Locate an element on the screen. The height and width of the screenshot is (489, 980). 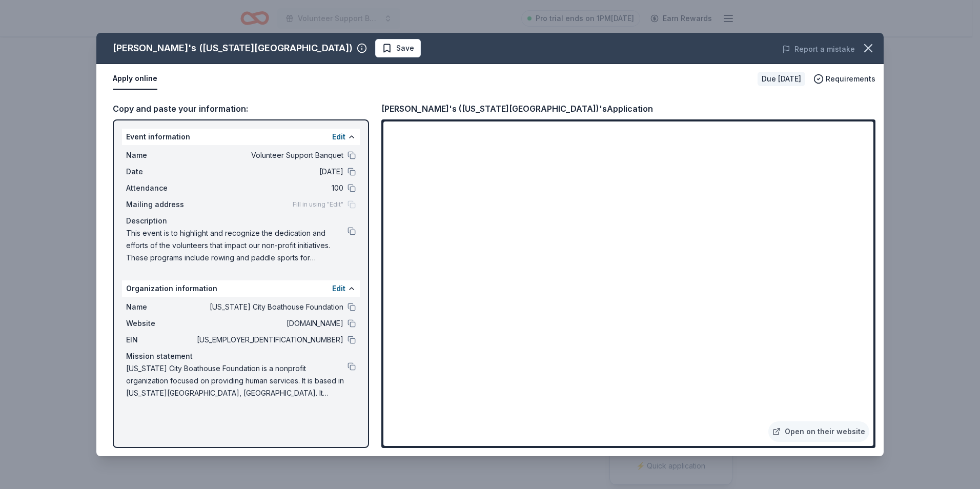
div: Event information is located at coordinates (241, 137).